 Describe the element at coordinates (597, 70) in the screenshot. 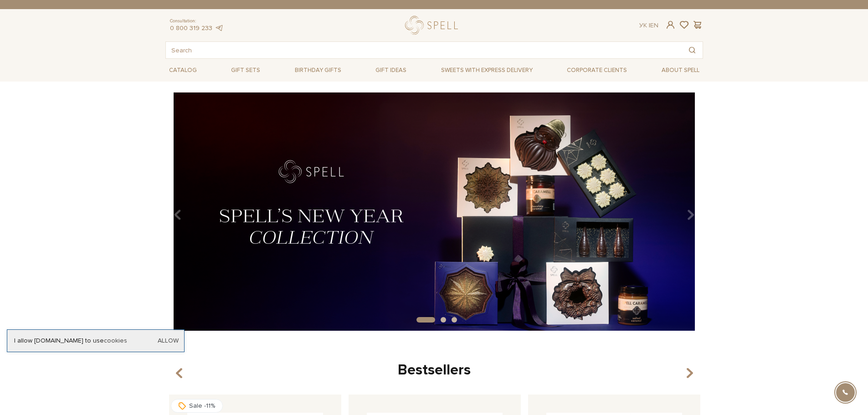

I see `a: Corporate clients` at that location.